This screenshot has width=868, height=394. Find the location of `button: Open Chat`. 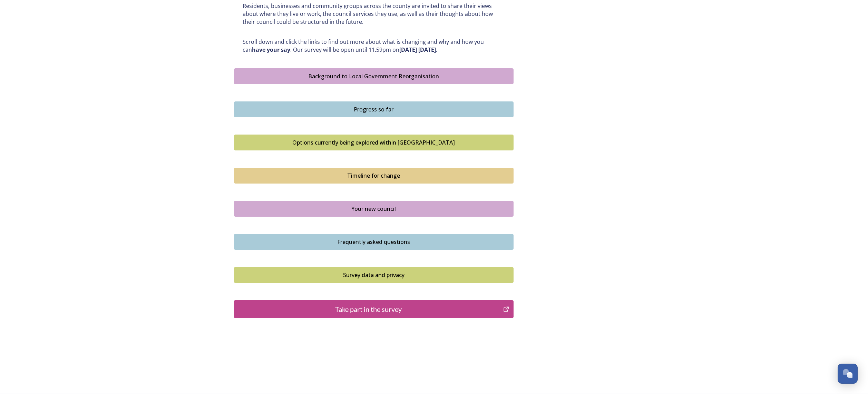

button: Open Chat is located at coordinates (848, 374).